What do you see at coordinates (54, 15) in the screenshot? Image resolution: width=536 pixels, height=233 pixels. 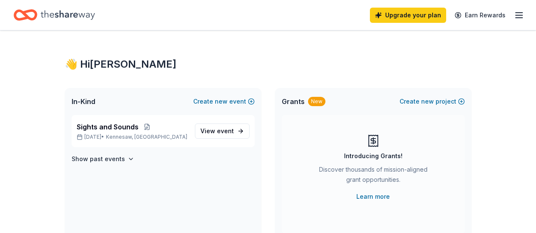 I see `a: Home` at bounding box center [54, 15].